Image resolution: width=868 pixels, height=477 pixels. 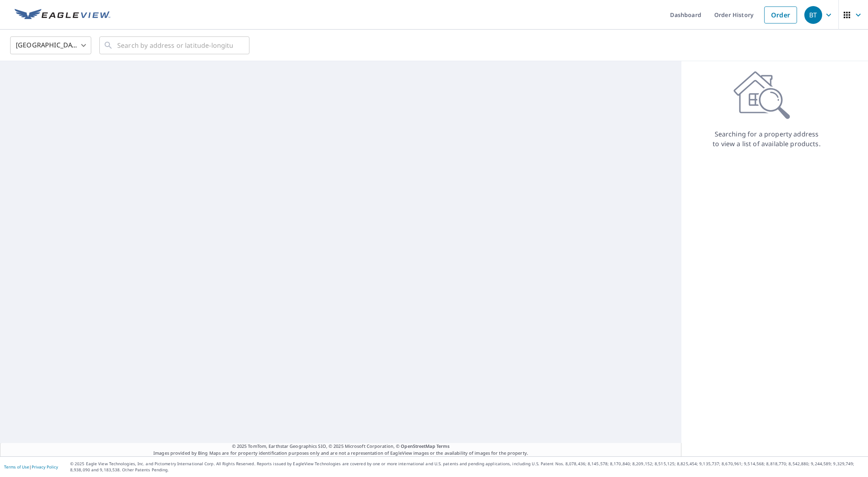 What do you see at coordinates (813, 15) in the screenshot?
I see `div: BT` at bounding box center [813, 15].